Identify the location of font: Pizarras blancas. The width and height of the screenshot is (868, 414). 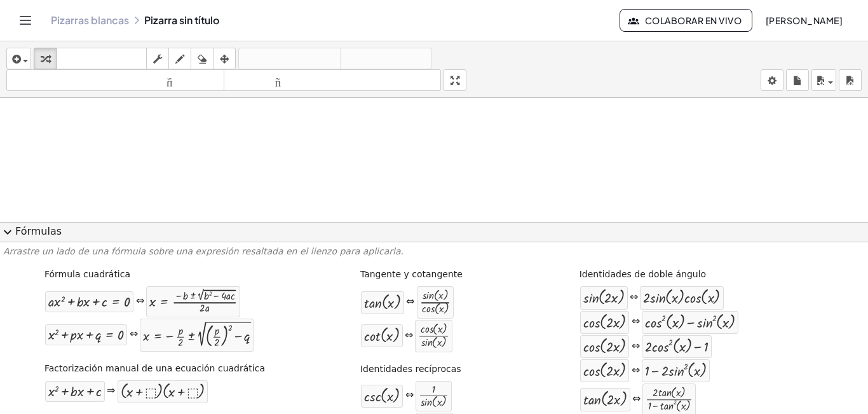
(90, 20).